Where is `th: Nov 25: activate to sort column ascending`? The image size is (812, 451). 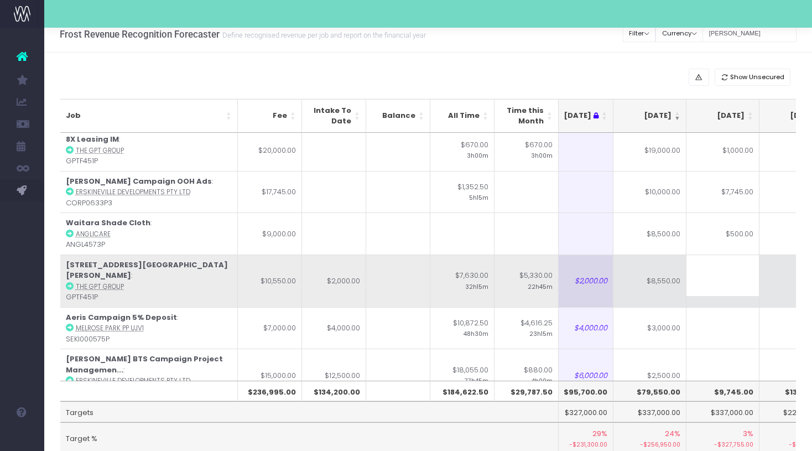
th: Nov 25: activate to sort column ascending is located at coordinates (723, 116).